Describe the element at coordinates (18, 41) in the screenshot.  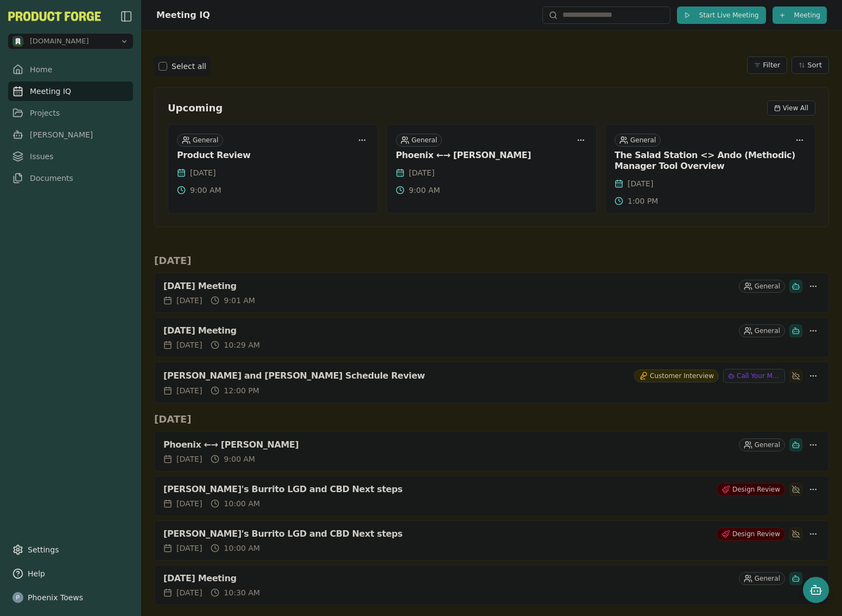
I see `img: methodic.work` at that location.